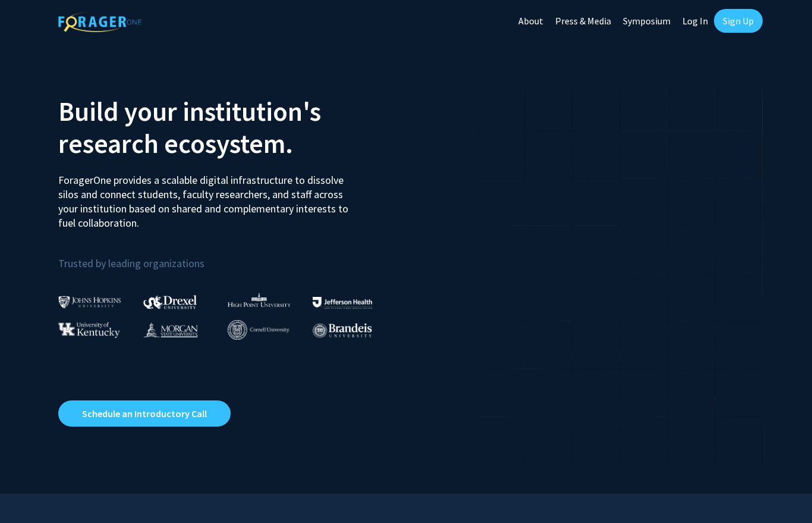 Image resolution: width=812 pixels, height=523 pixels. What do you see at coordinates (259, 300) in the screenshot?
I see `img: High Point University` at bounding box center [259, 300].